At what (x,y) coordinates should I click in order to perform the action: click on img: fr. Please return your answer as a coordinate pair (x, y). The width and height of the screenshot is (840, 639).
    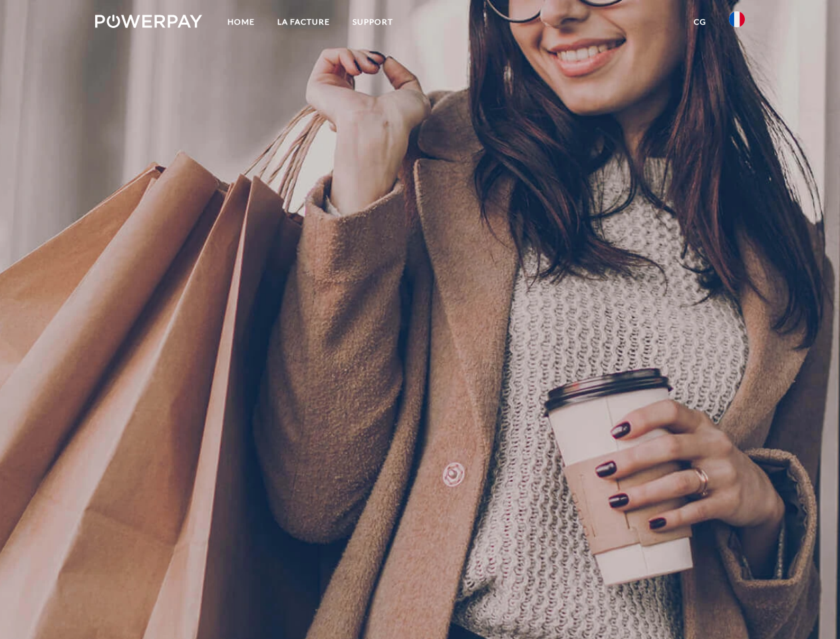
    Looking at the image, I should click on (737, 19).